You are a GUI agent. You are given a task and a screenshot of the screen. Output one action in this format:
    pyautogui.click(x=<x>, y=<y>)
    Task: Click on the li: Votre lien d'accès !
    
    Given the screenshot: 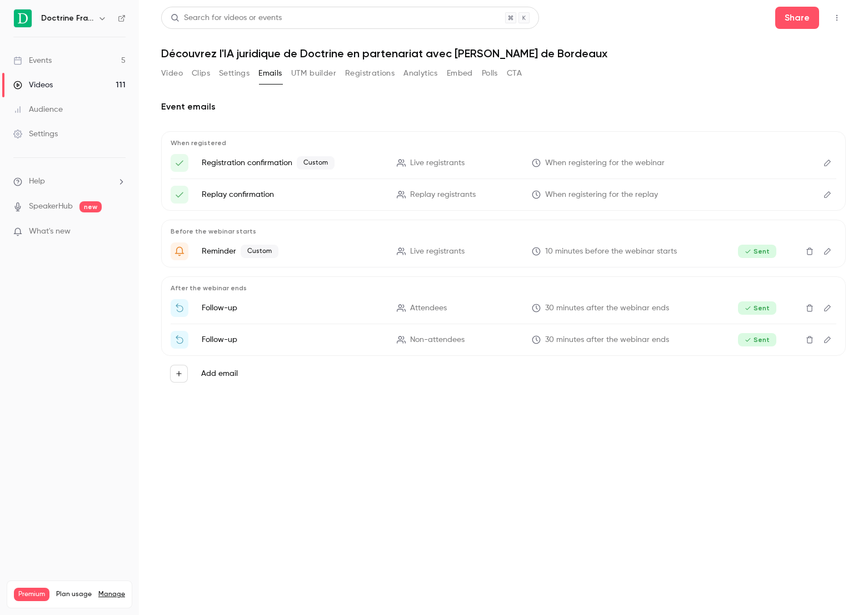 What is the action you would take?
    pyautogui.click(x=504, y=195)
    